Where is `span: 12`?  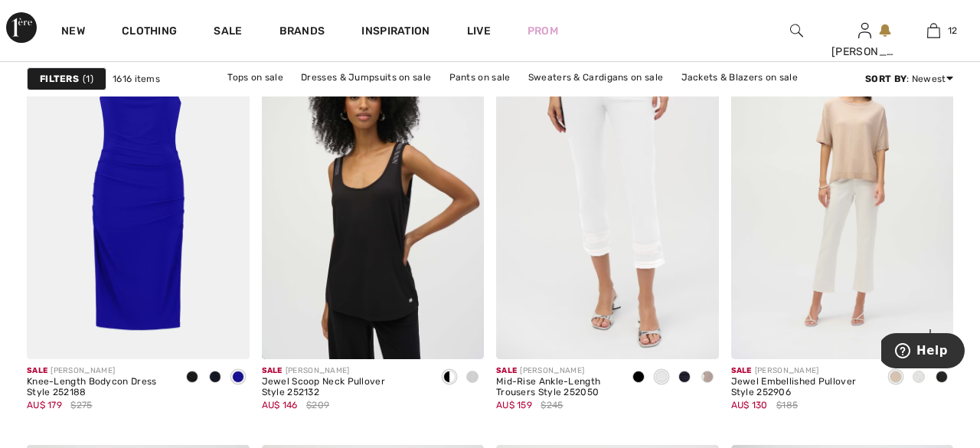 span: 12 is located at coordinates (952, 30).